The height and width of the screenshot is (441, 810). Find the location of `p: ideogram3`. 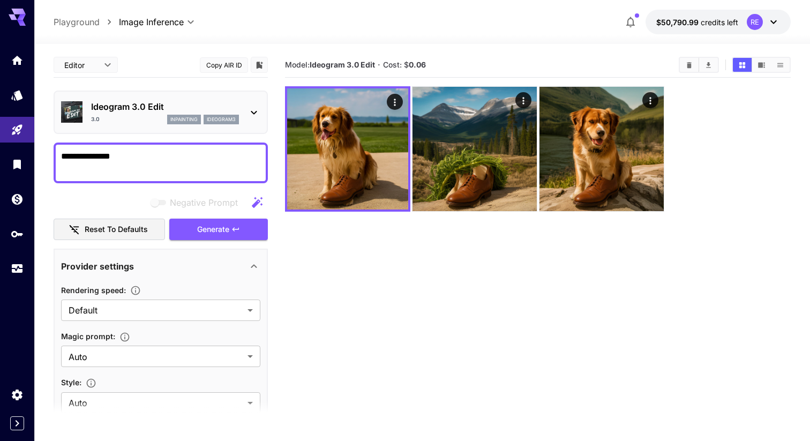

p: ideogram3 is located at coordinates (221, 120).